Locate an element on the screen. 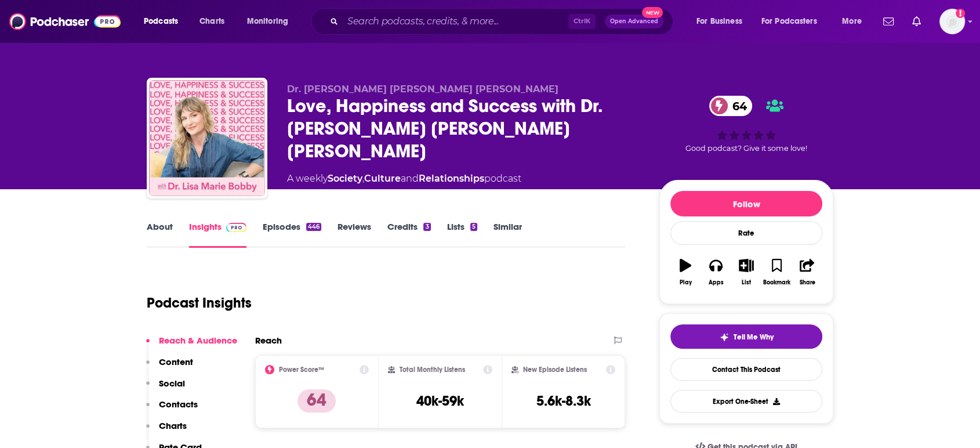  a: 64 is located at coordinates (731, 106).